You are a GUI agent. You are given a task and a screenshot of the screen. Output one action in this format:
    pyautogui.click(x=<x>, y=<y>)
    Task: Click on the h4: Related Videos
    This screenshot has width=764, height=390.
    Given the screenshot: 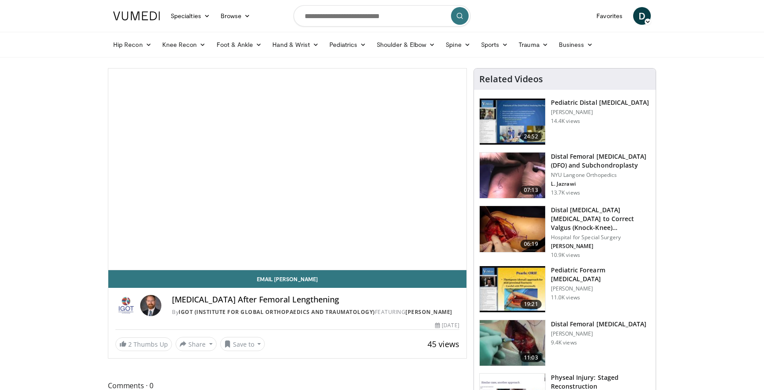 What is the action you would take?
    pyautogui.click(x=511, y=79)
    